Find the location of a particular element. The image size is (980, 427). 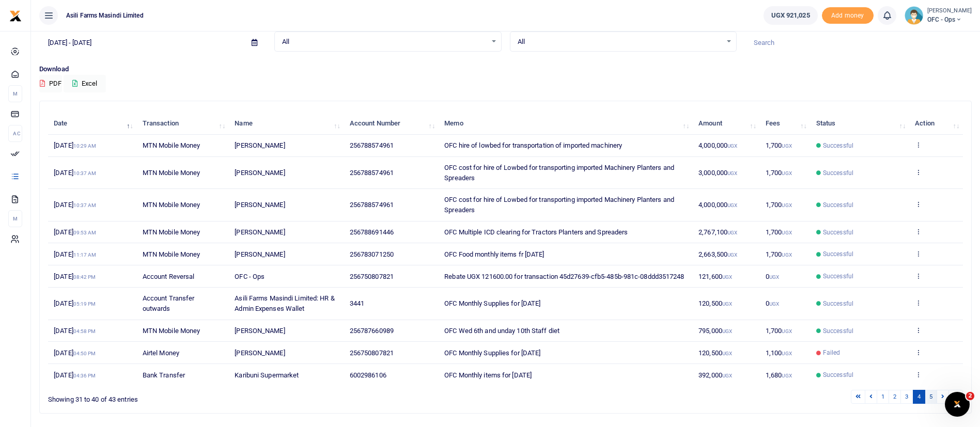

small: 04:50 PM is located at coordinates (85, 353).